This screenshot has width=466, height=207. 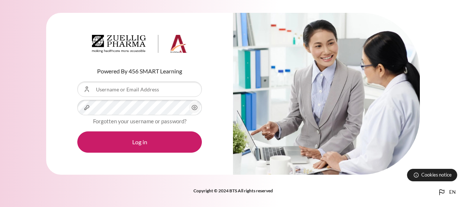 What do you see at coordinates (447, 192) in the screenshot?
I see `button: Languages` at bounding box center [447, 192].